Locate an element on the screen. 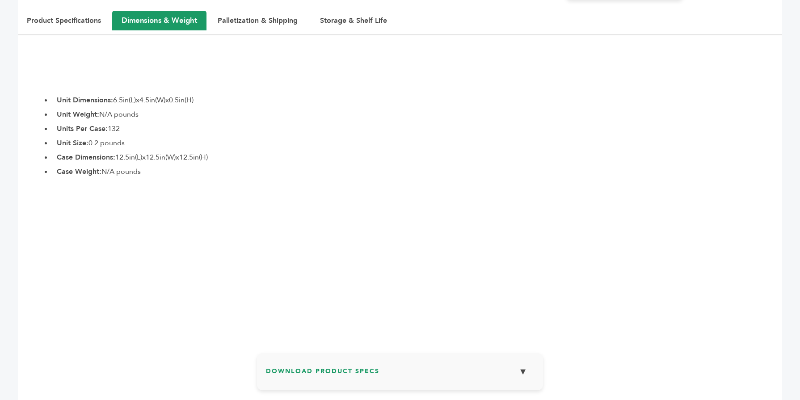 This screenshot has width=800, height=400. h3: Download Product Specs is located at coordinates (400, 375).